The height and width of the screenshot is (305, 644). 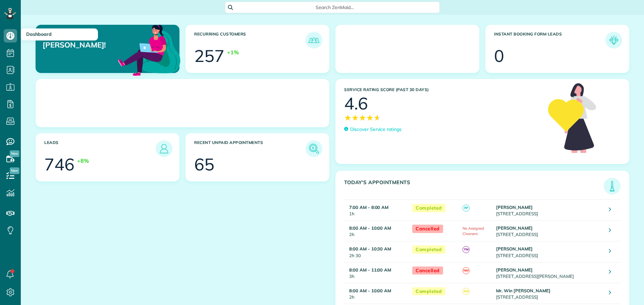 I want to click on td: 2h 30, so click(x=376, y=252).